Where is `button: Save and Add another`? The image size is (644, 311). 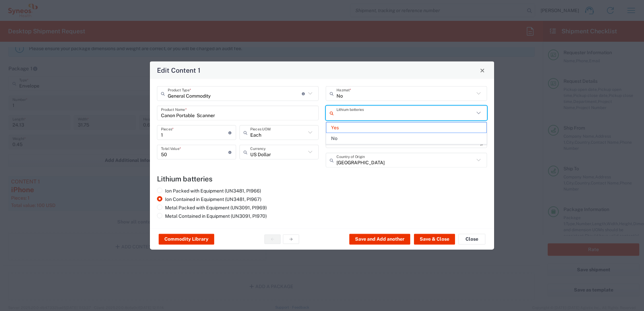 button: Save and Add another is located at coordinates (379, 239).